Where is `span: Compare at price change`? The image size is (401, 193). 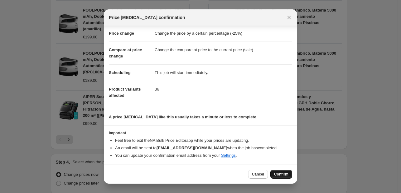 span: Compare at price change is located at coordinates (125, 53).